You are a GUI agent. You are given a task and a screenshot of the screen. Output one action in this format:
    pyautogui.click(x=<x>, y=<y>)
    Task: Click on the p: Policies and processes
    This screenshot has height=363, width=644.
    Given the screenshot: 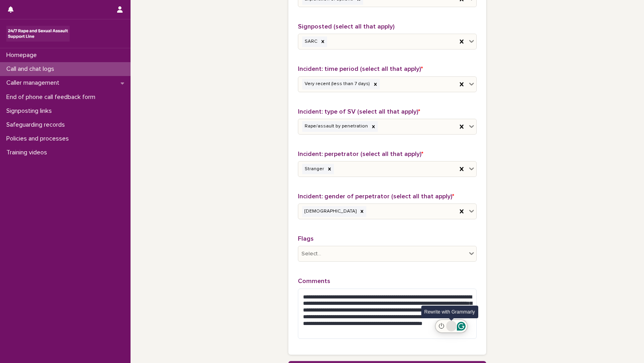 What is the action you would take?
    pyautogui.click(x=39, y=139)
    